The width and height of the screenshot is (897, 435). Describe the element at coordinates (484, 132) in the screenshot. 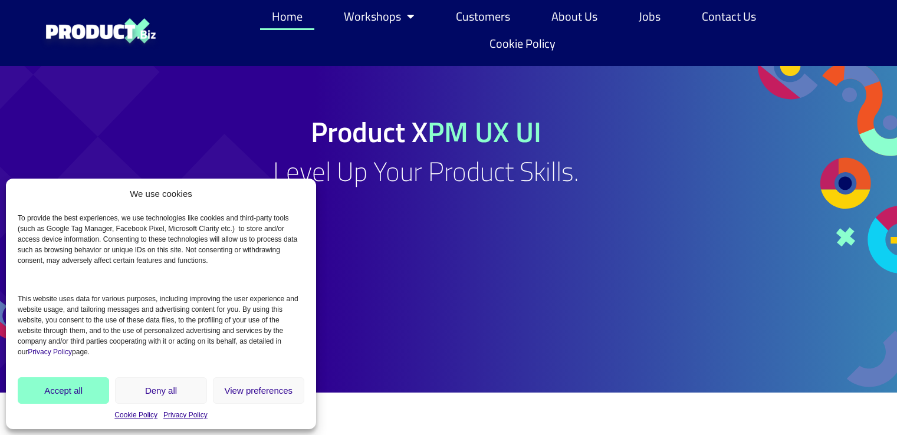

I see `span: PM UX UI` at that location.